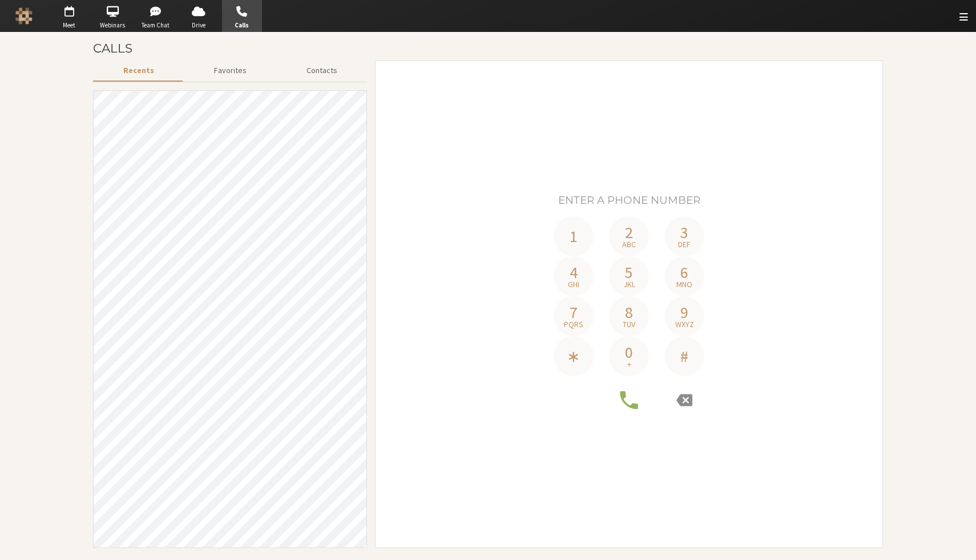 Image resolution: width=976 pixels, height=560 pixels. Describe the element at coordinates (574, 272) in the screenshot. I see `span: 4` at that location.